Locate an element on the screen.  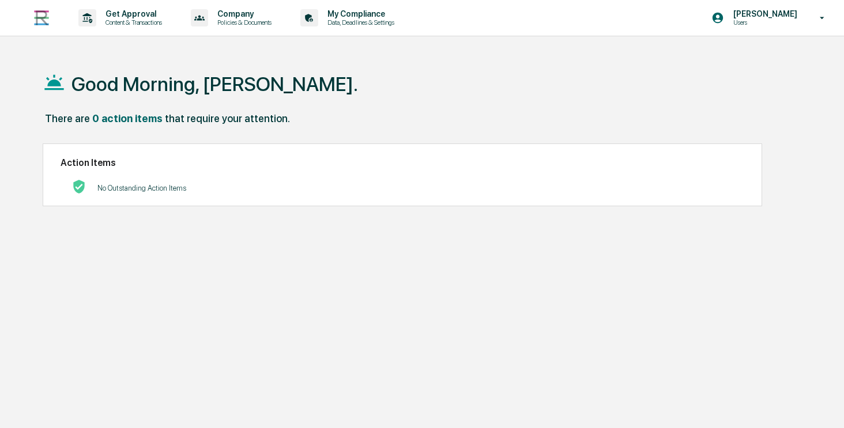
h2: Action Items is located at coordinates (402, 163).